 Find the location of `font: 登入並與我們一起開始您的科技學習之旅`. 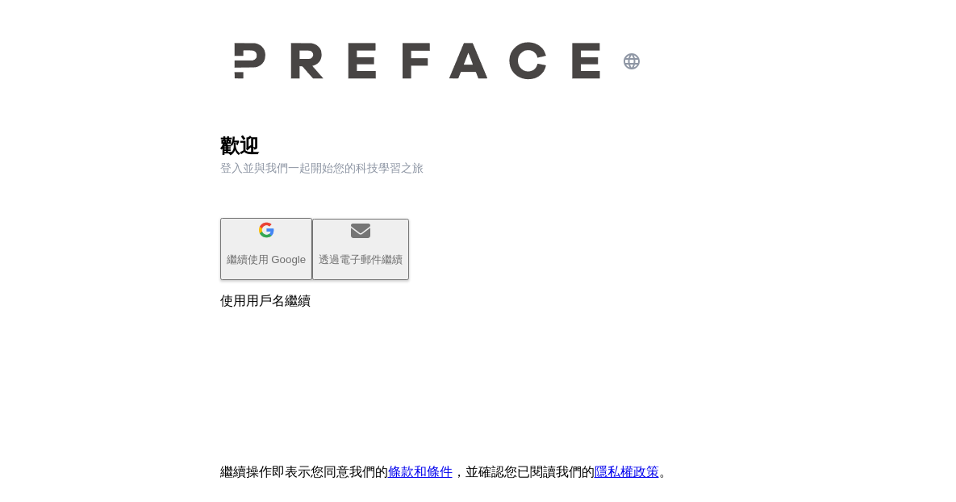

font: 登入並與我們一起開始您的科技學習之旅 is located at coordinates (322, 168).